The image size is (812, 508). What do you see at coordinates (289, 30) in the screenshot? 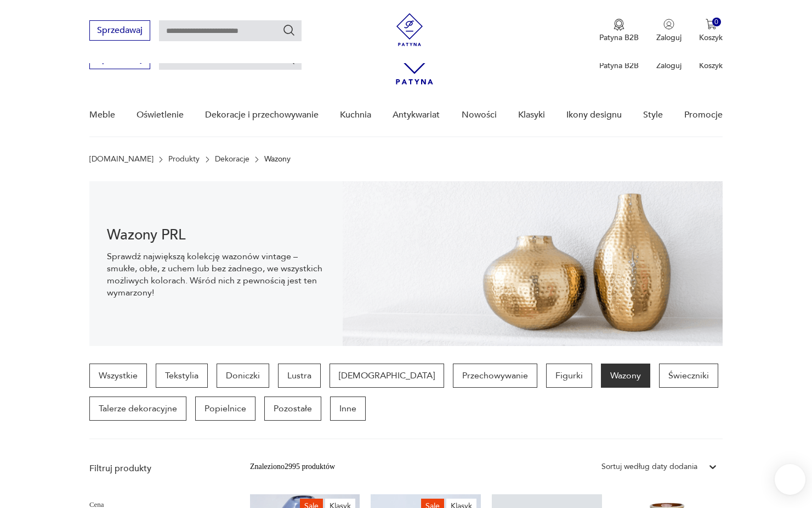
I see `button: Szukaj` at bounding box center [289, 30].